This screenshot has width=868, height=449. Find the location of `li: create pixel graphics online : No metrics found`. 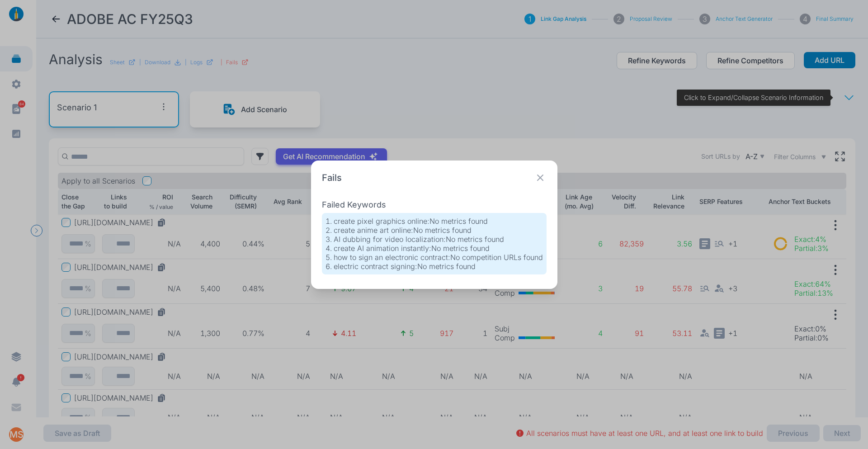

li: create pixel graphics online : No metrics found is located at coordinates (434, 221).